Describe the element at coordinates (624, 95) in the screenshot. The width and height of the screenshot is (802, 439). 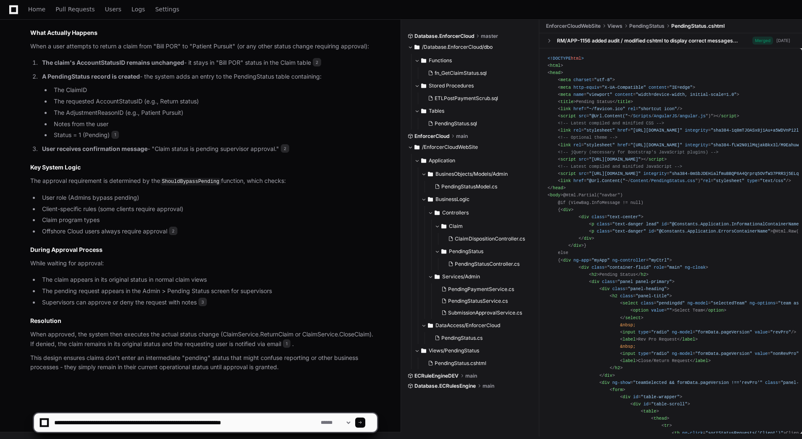
I see `span: content` at that location.